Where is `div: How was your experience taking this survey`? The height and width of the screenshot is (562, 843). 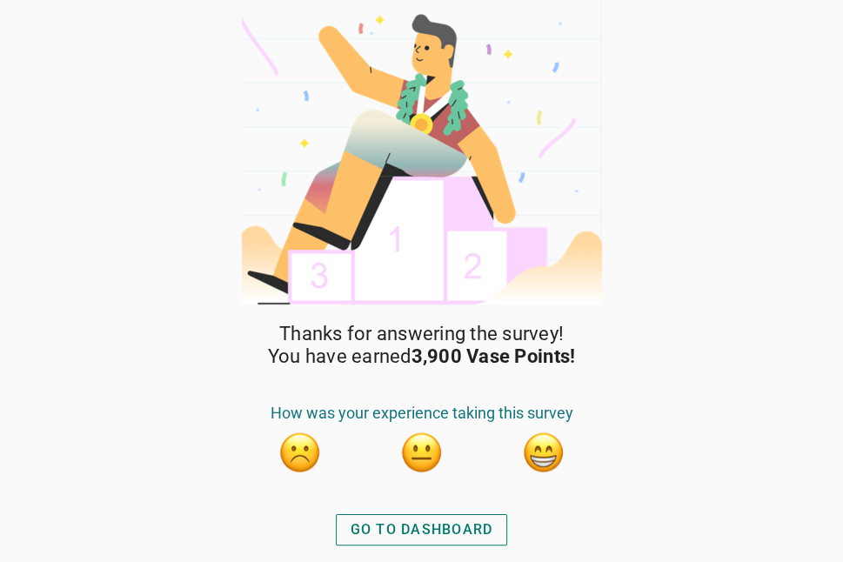
div: How was your experience taking this survey is located at coordinates (422, 418).